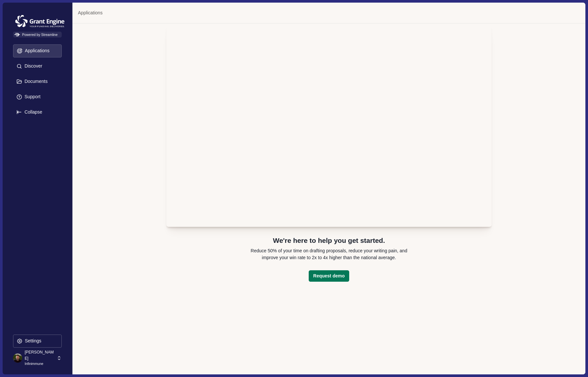 The width and height of the screenshot is (588, 377). I want to click on button: Expand, so click(37, 112).